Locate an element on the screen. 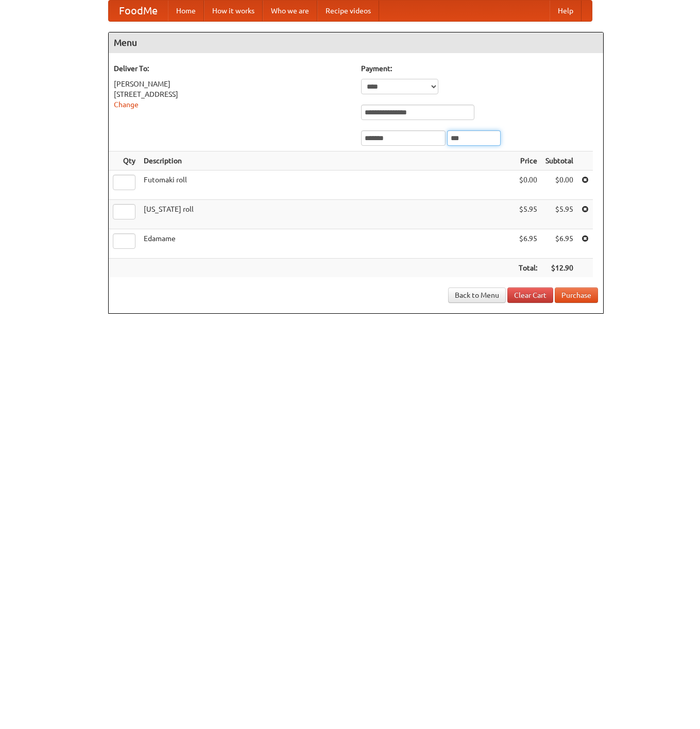 The height and width of the screenshot is (729, 700). td: Edamame is located at coordinates (327, 244).